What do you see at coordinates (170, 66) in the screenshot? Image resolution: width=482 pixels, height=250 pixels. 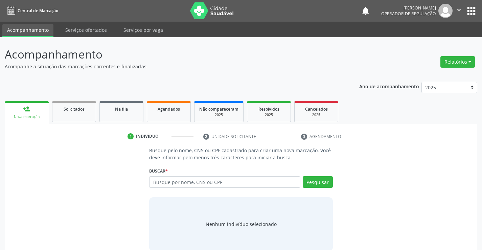 I see `p: Acompanhe a situação das marcações correntes e finalizadas` at bounding box center [170, 66].